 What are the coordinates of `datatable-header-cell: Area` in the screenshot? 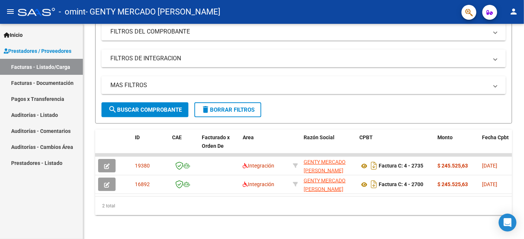 It's located at (265, 146).